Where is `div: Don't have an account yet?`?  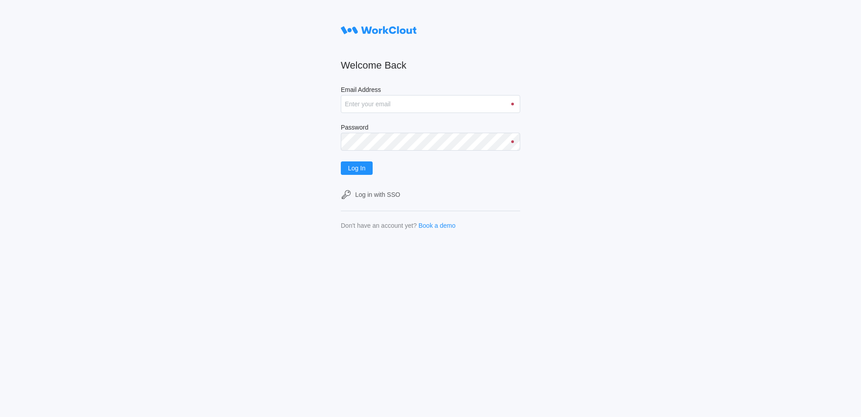
div: Don't have an account yet? is located at coordinates (378, 226).